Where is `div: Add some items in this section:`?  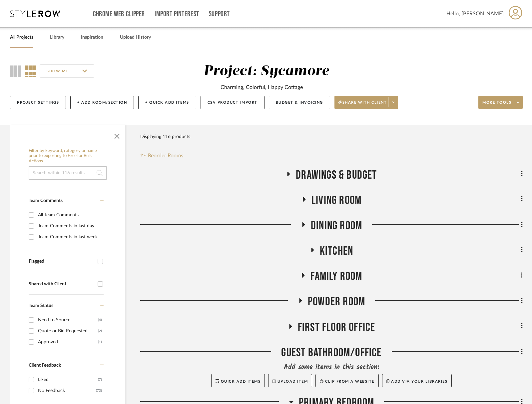
div: Add some items in this section: is located at coordinates (332, 367).